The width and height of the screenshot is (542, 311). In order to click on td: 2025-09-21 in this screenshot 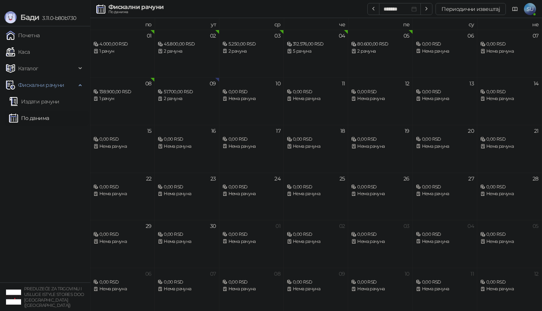, I will do `click(509, 149)`.